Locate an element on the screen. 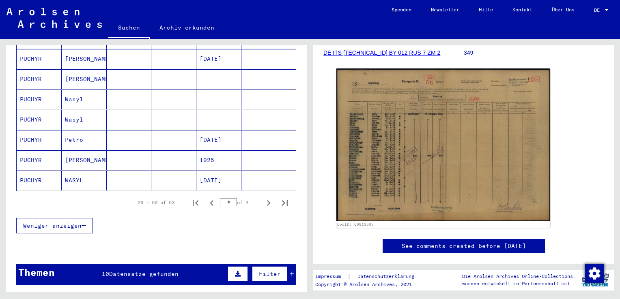  div: Themen is located at coordinates (36, 272).